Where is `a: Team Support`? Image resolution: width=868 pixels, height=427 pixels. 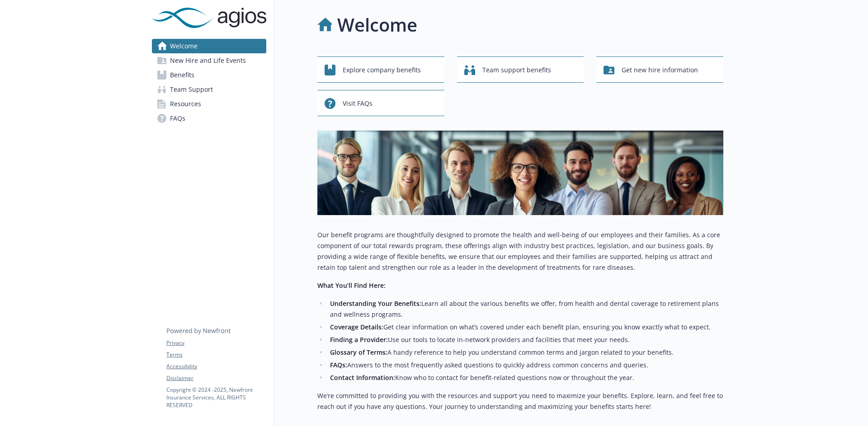
a: Team Support is located at coordinates (209, 89).